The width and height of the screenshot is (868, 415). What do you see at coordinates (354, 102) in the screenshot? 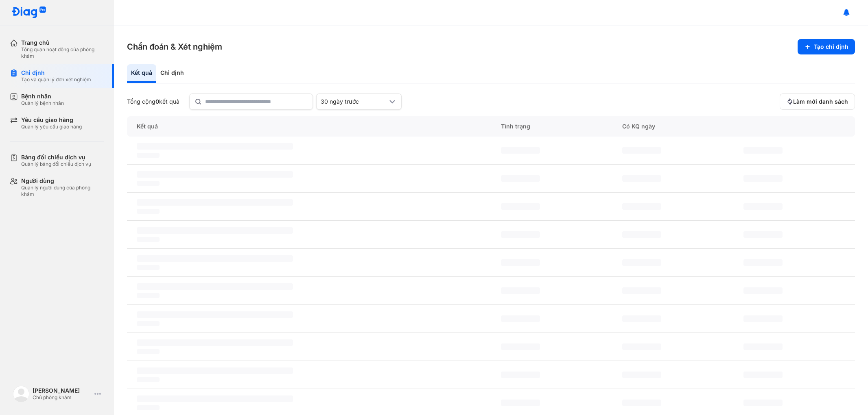
I see `div: 30 ngày trước` at bounding box center [354, 102].